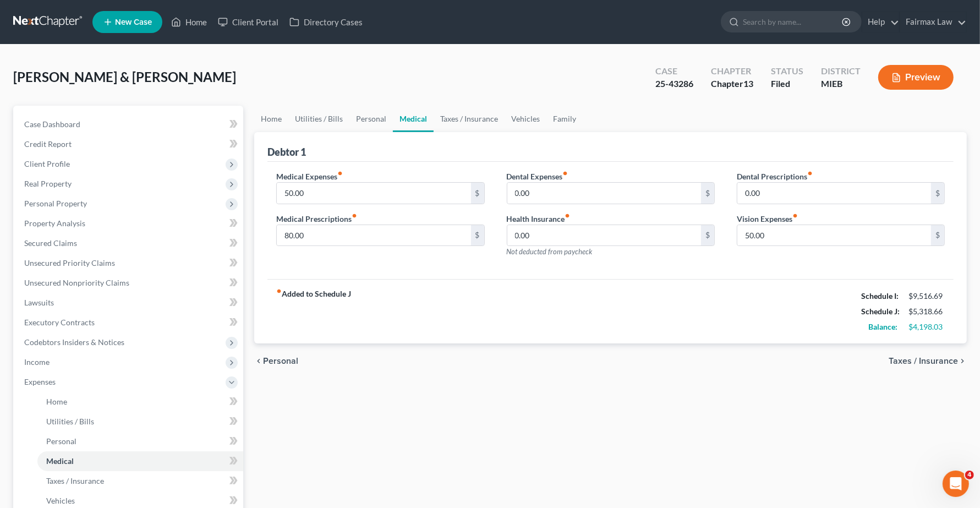  Describe the element at coordinates (54, 223) in the screenshot. I see `span: Property Analysis` at that location.